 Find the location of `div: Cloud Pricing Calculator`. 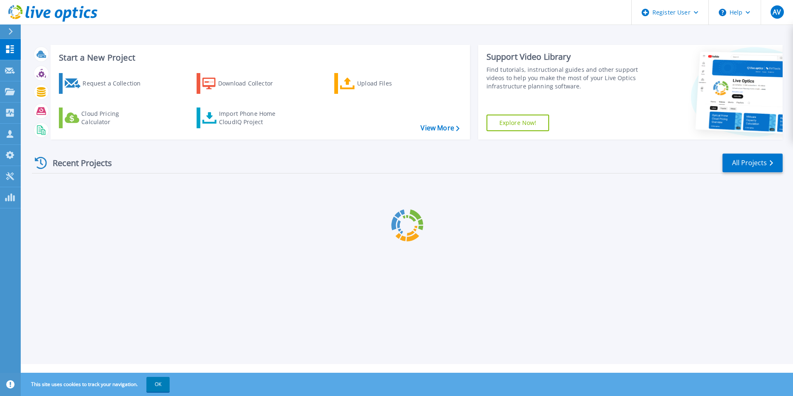

div: Cloud Pricing Calculator is located at coordinates (114, 118).